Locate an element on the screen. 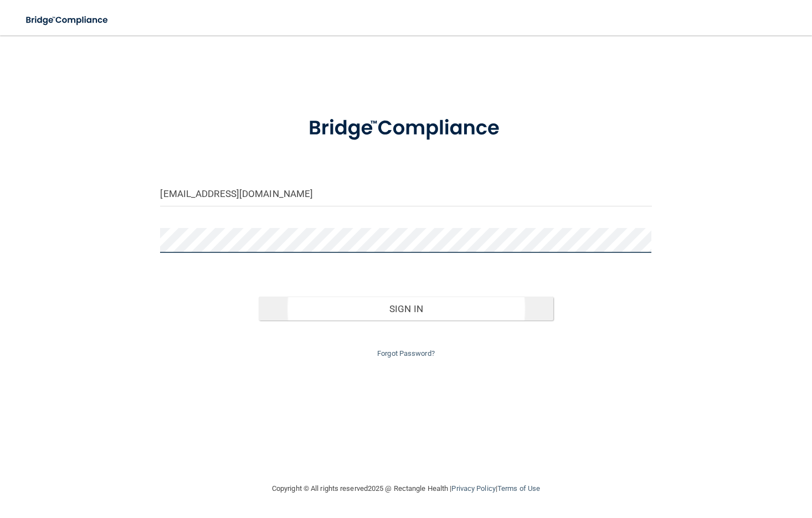 This screenshot has height=518, width=812. div: Copyright © All rights reserved 2025 @ Rectangle Health | | is located at coordinates (406, 489).